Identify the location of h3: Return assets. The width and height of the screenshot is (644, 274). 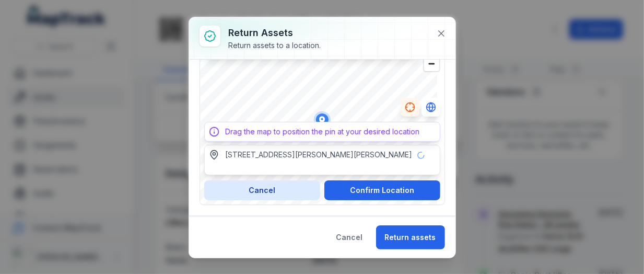
(274, 33).